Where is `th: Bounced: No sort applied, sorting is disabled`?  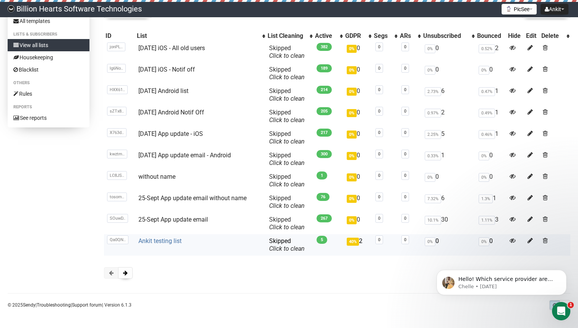
th: Bounced: No sort applied, sorting is disabled is located at coordinates (491, 36).